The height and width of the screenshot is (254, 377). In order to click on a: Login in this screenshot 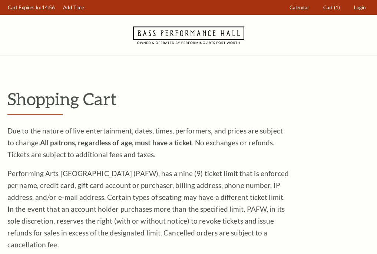, I will do `click(360, 7)`.